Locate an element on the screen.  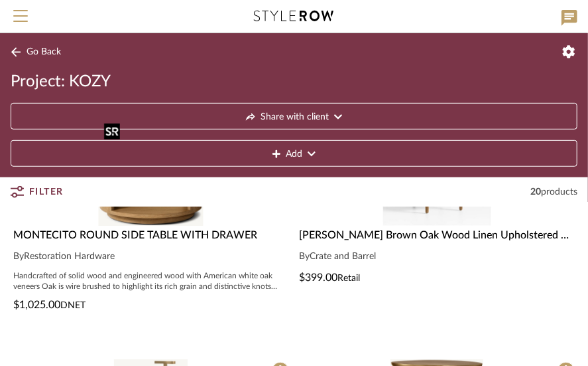
span: Retail is located at coordinates (349, 278).